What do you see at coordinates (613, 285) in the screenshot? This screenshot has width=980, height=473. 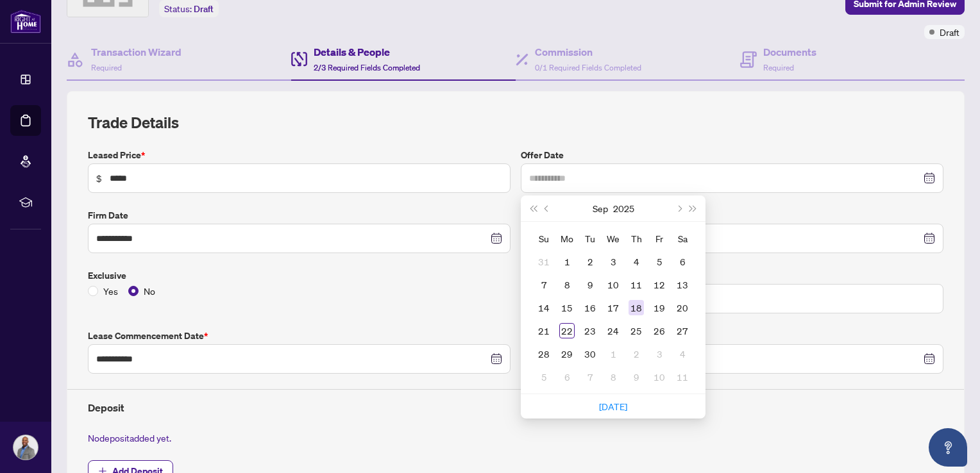 I see `td: 2025-09-10` at bounding box center [613, 285].